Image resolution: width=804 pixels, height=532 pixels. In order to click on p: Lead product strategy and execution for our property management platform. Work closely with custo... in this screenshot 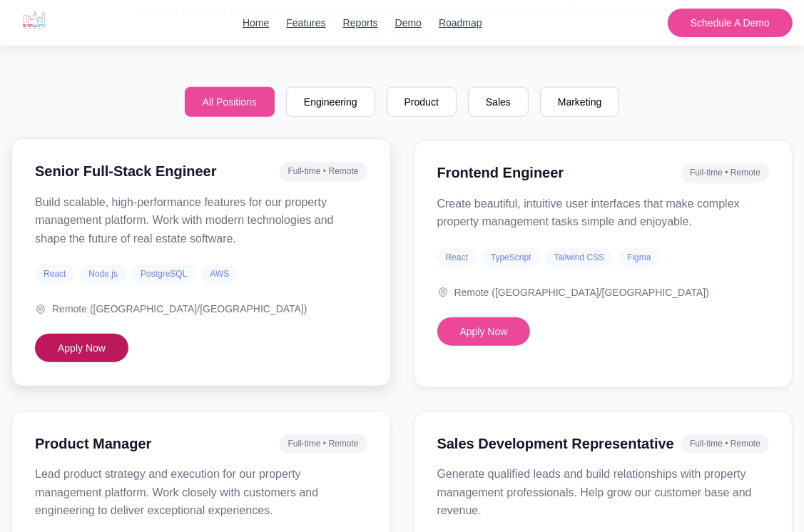, I will do `click(201, 491)`.